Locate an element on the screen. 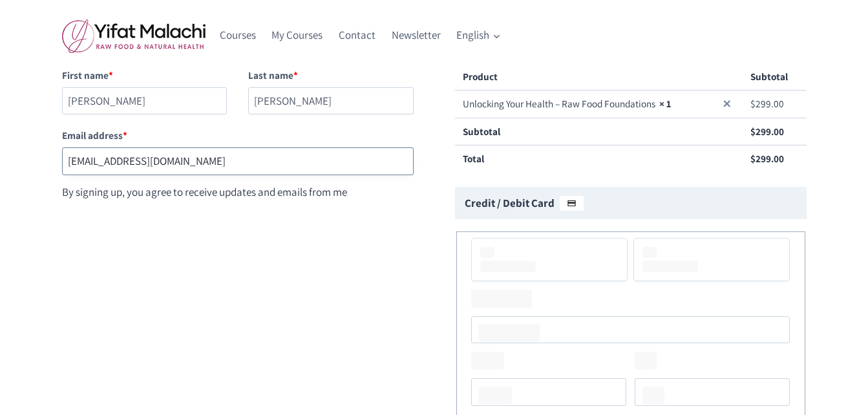  a: Remove this item is located at coordinates (727, 104).